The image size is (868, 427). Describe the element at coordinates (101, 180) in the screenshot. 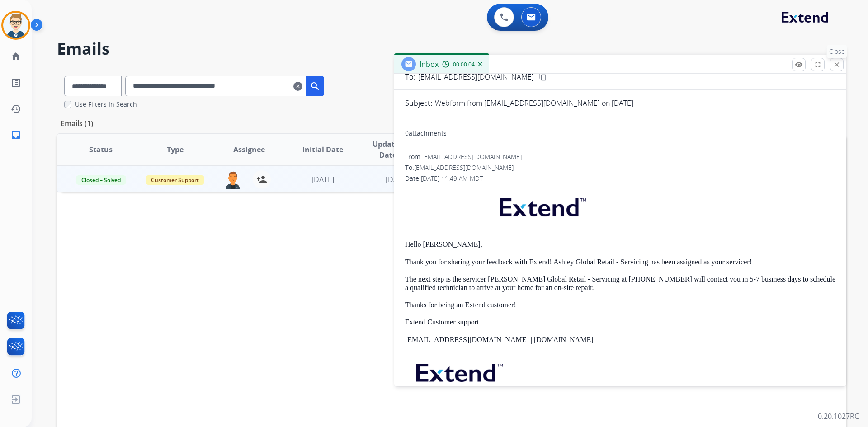

I see `span: Closed – Solved` at that location.